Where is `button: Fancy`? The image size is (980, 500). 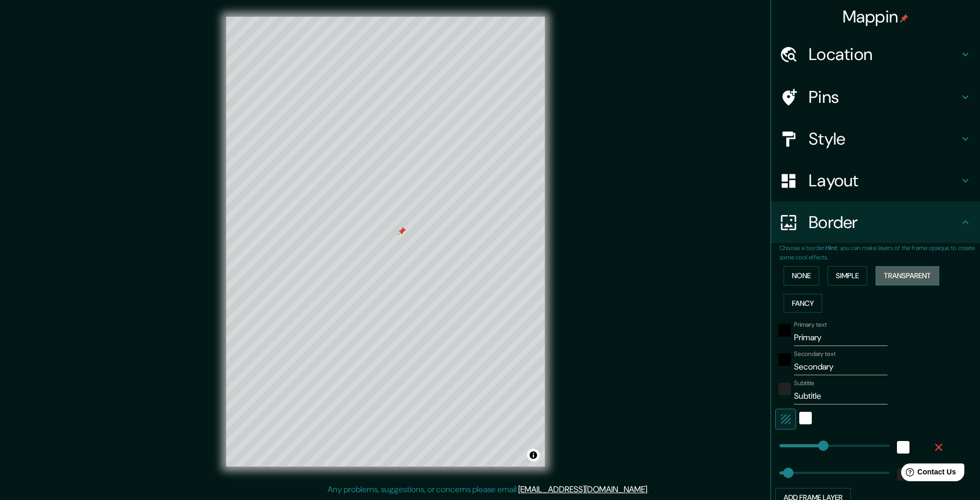 button: Fancy is located at coordinates (803, 303).